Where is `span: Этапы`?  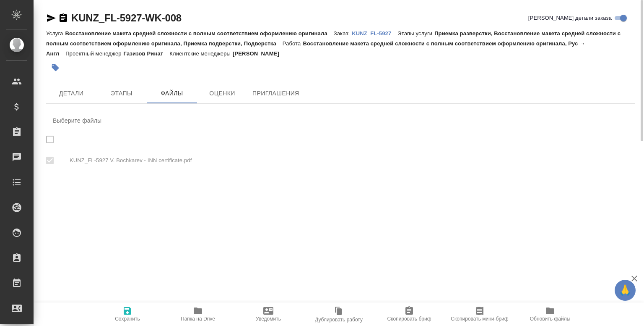 span: Этапы is located at coordinates (122, 93).